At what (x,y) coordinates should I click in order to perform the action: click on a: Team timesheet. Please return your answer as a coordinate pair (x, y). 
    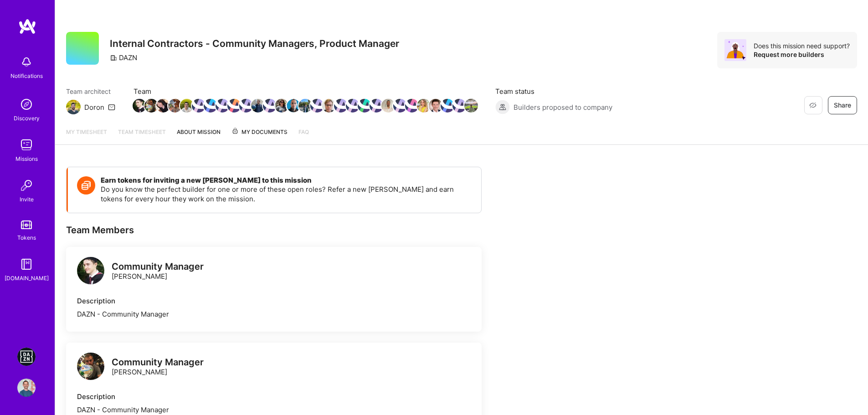
    Looking at the image, I should click on (142, 136).